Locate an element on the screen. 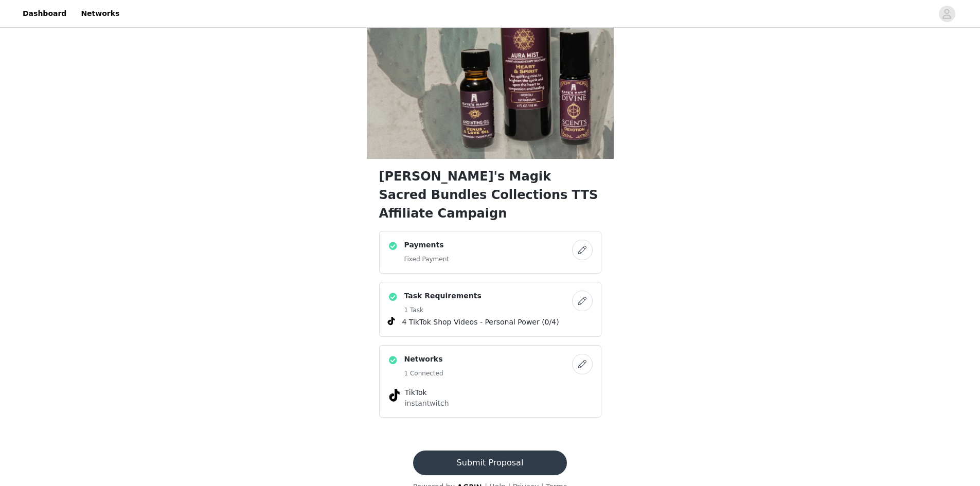 The height and width of the screenshot is (486, 980). h4: TikTok is located at coordinates (490, 392).